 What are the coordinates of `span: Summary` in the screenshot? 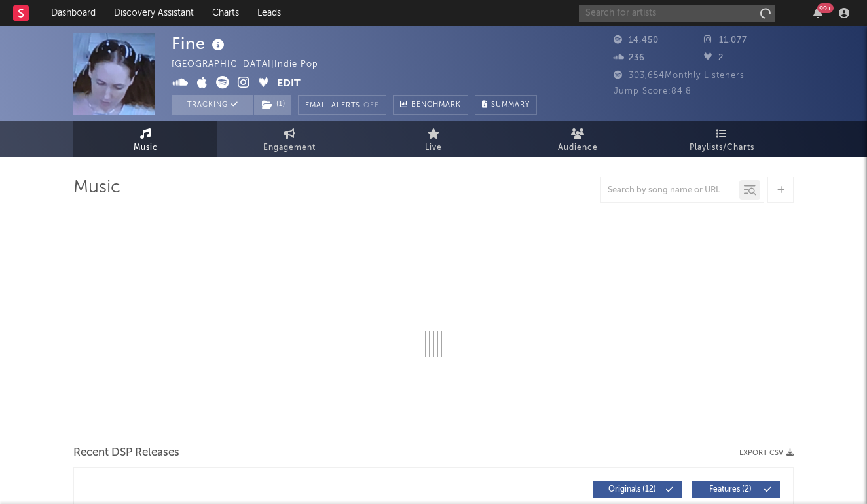 It's located at (510, 105).